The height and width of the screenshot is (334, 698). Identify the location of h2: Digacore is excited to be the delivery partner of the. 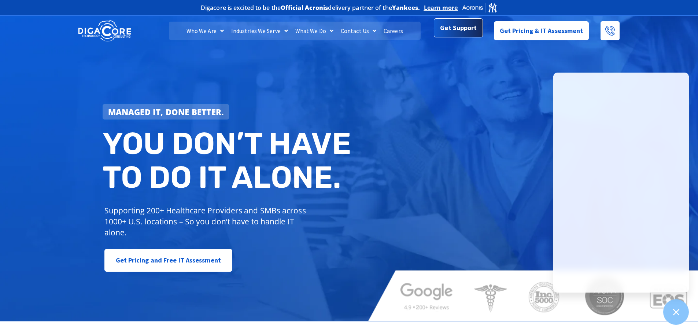
(310, 8).